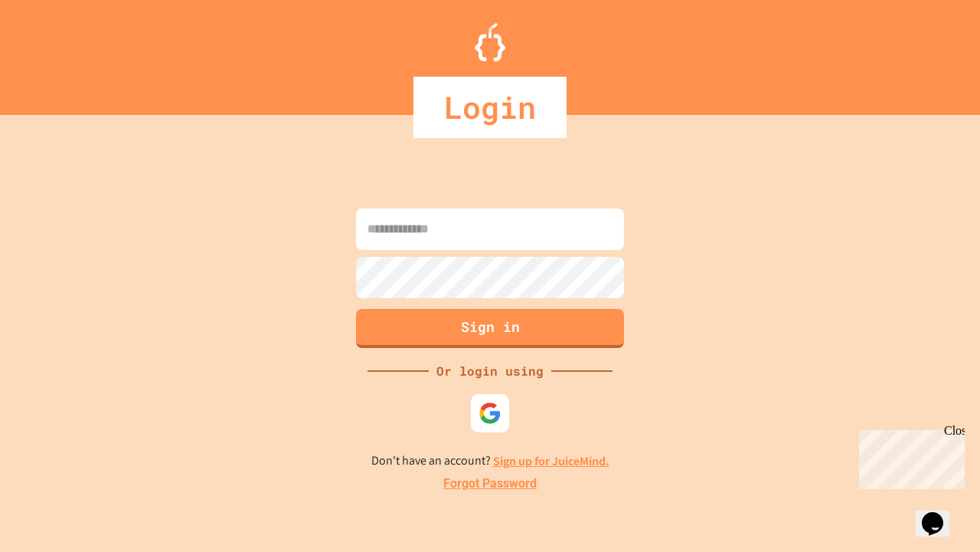 The image size is (980, 552). What do you see at coordinates (490, 460) in the screenshot?
I see `p: Don't have an account?` at bounding box center [490, 460].